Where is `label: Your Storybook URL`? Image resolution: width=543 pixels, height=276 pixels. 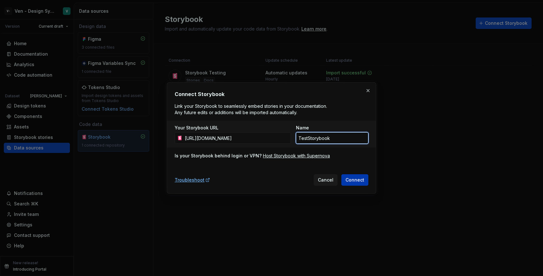 label: Your Storybook URL is located at coordinates (197, 128).